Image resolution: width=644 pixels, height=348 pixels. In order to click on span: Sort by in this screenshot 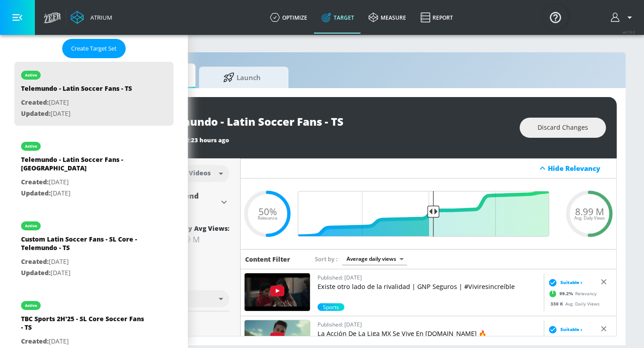, I will do `click(326, 259)`.